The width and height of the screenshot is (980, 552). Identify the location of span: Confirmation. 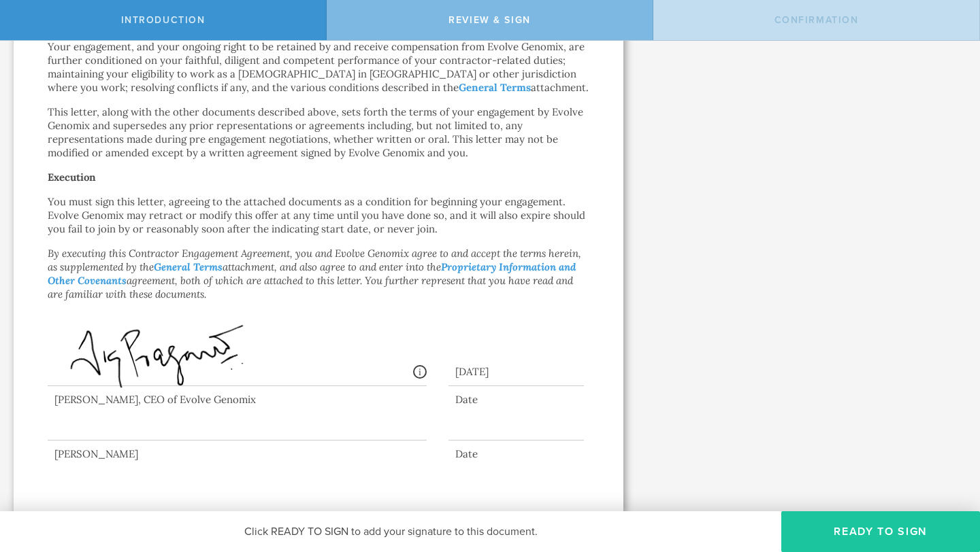
(816, 20).